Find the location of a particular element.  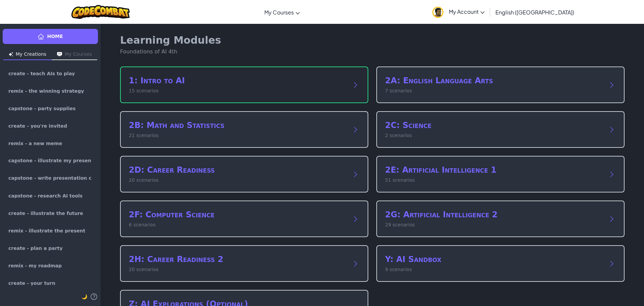

h2: 2E: Artificial Intelligence 1 is located at coordinates (494, 170).